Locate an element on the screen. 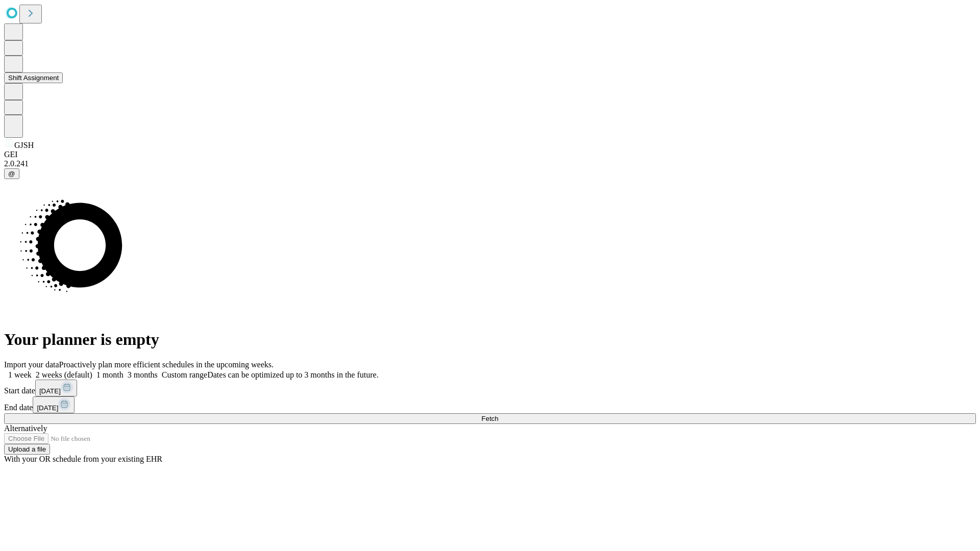 The height and width of the screenshot is (551, 980). button: Fetch is located at coordinates (490, 418).